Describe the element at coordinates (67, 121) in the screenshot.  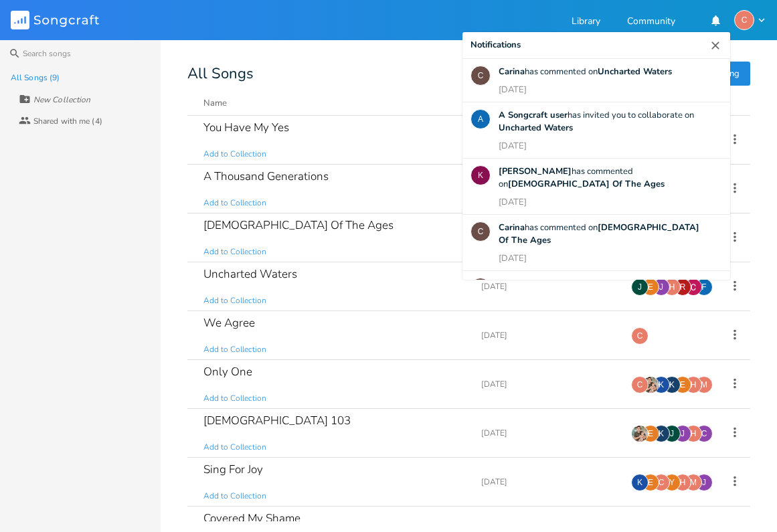
I see `div: Shared with me (4)` at that location.